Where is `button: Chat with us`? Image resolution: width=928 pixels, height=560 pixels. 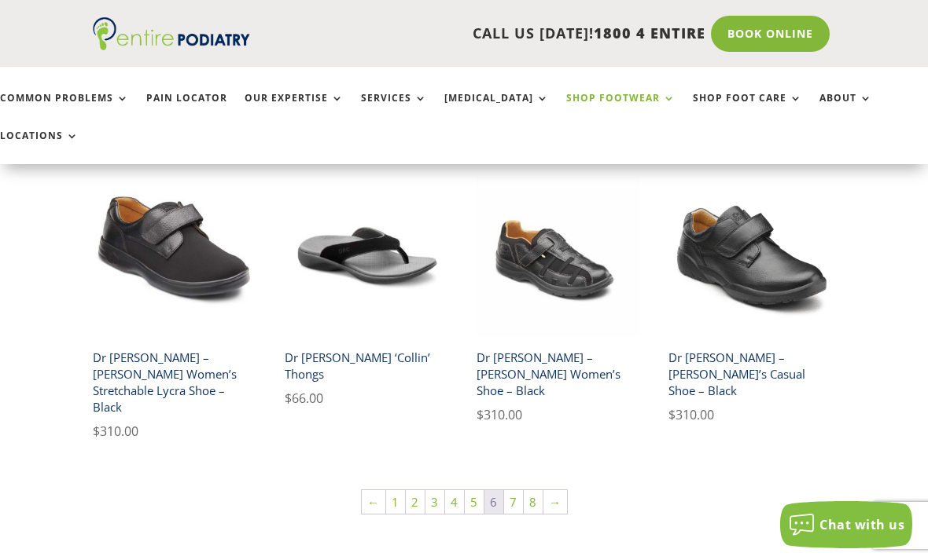
button: Chat with us is located at coordinates (847, 525).